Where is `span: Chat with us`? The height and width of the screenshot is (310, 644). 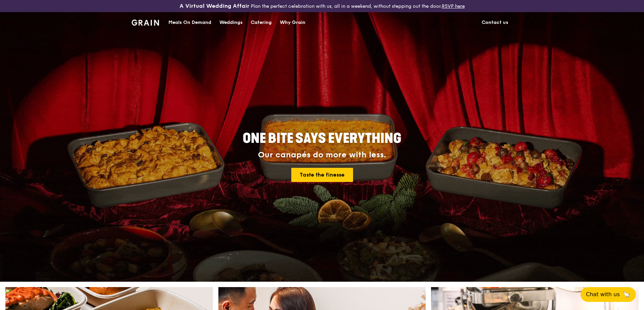
span: Chat with us is located at coordinates (603, 295).